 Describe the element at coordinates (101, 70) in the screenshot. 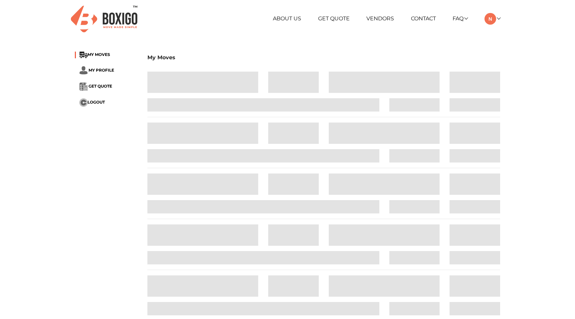

I see `span: MY PROFILE` at that location.